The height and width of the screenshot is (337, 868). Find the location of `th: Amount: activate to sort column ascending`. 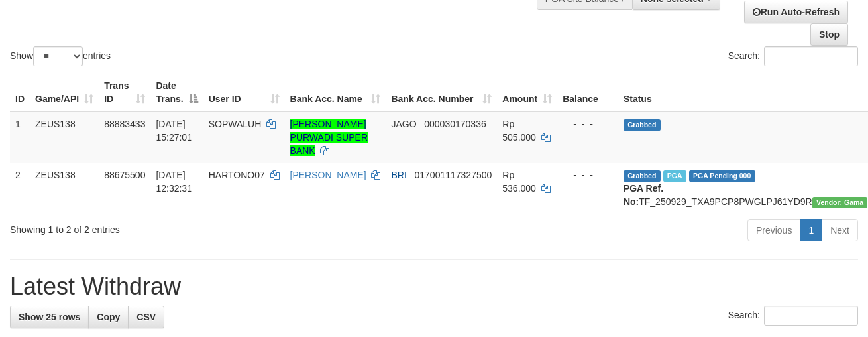

th: Amount: activate to sort column ascending is located at coordinates (527, 92).